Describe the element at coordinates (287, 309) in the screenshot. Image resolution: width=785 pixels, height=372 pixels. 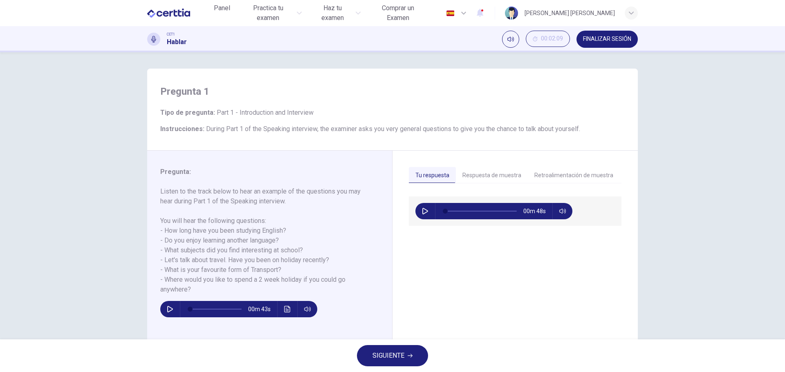
I see `button: Haz clic para ver la transcripción del audio` at that location.